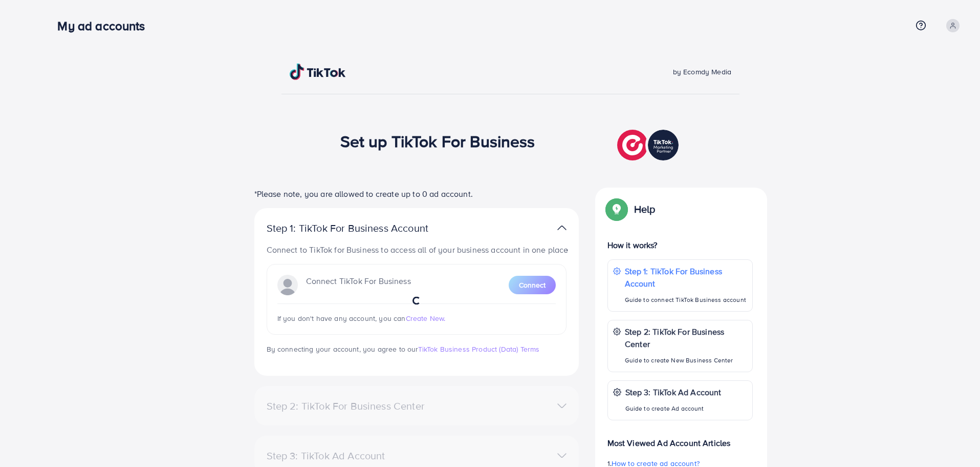 The width and height of the screenshot is (980, 467). What do you see at coordinates (674, 409) in the screenshot?
I see `p: Guide to create Ad account` at bounding box center [674, 409].